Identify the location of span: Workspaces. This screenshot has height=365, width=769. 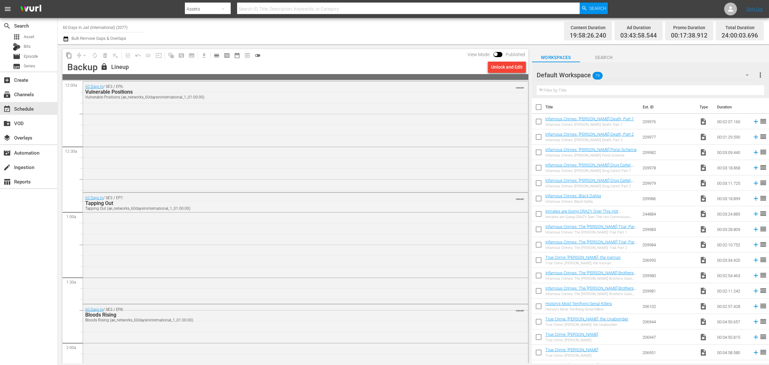
(556, 57).